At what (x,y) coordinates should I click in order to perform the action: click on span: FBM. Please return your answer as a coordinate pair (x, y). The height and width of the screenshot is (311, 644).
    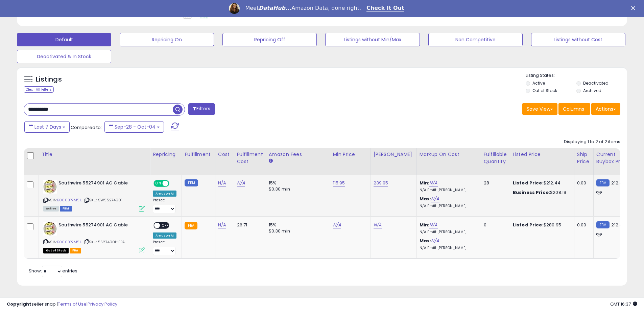
    Looking at the image, I should click on (66, 208).